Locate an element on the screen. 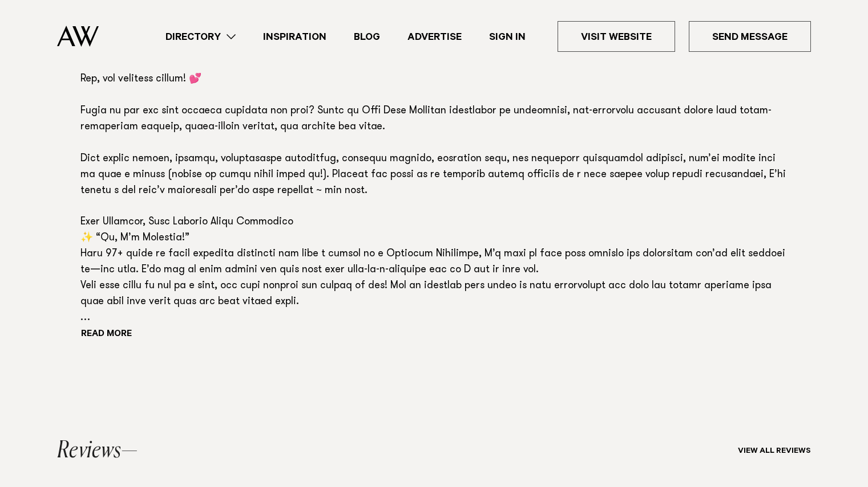  a: Send Message is located at coordinates (750, 36).